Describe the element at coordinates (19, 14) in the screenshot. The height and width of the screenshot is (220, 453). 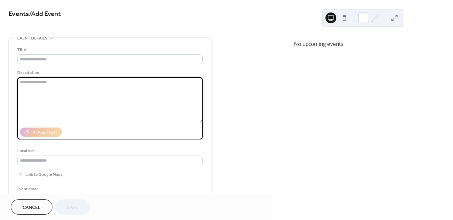
I see `a: Events` at that location.